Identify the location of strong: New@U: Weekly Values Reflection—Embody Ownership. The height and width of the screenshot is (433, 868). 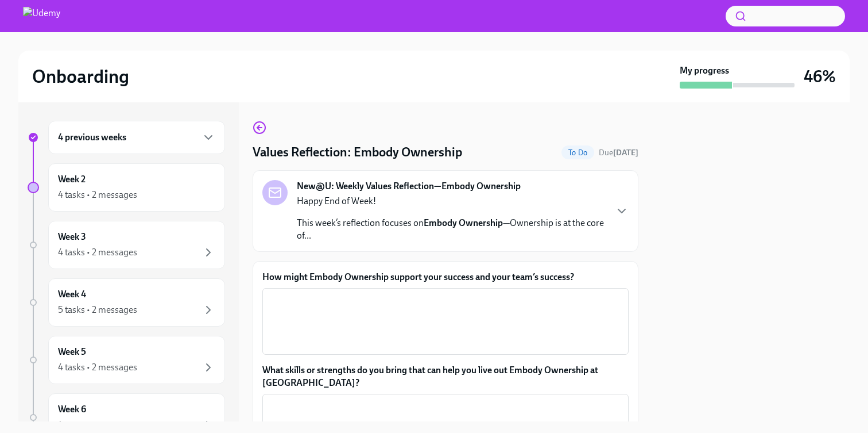
(409, 186).